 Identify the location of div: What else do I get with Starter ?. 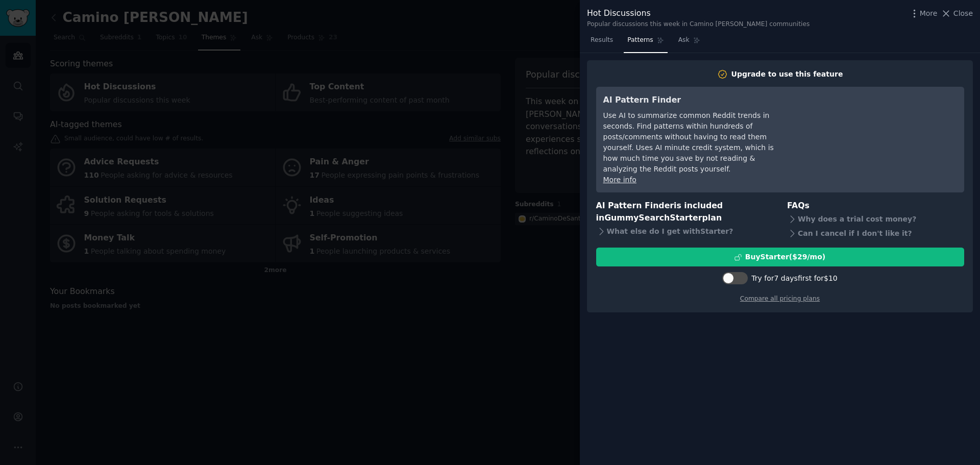
(685, 232).